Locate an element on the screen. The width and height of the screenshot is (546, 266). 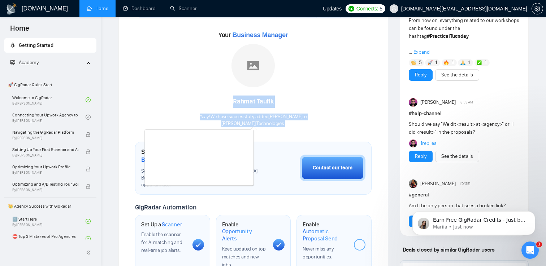
a: dashboardDashboard is located at coordinates (139, 8).